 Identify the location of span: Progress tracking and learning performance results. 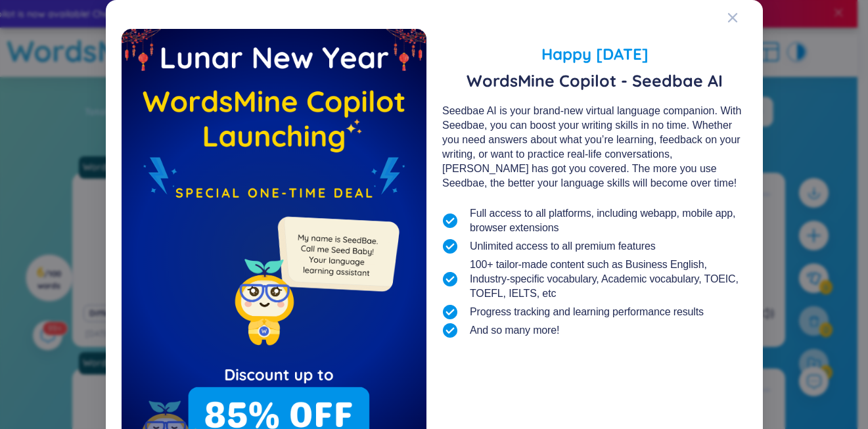
(586, 312).